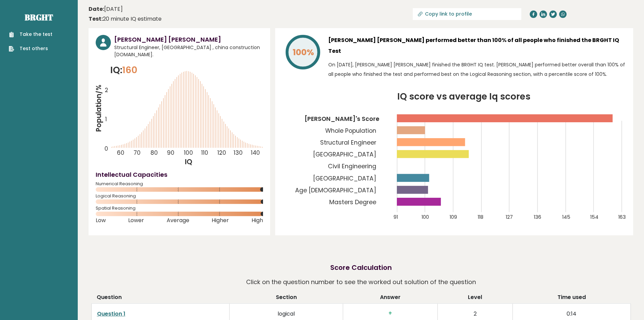 This screenshot has width=644, height=320. What do you see at coordinates (453, 217) in the screenshot?
I see `tspan: 109` at bounding box center [453, 217].